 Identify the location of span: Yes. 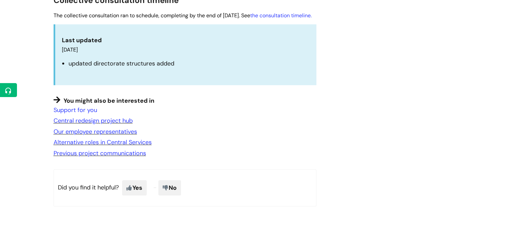
(135, 188).